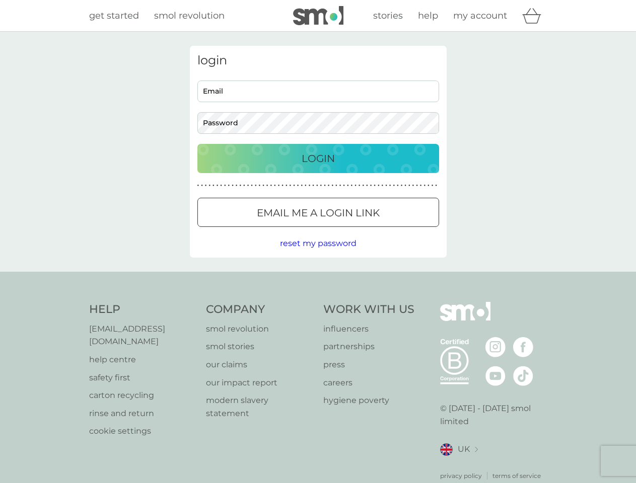 The width and height of the screenshot is (636, 483). Describe the element at coordinates (480, 16) in the screenshot. I see `span: my account` at that location.